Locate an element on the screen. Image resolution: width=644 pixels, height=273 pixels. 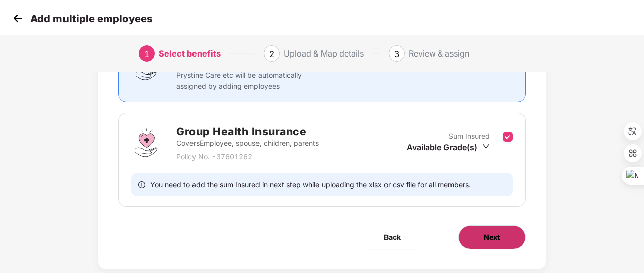
h2: Group Health Insurance is located at coordinates (248, 131).